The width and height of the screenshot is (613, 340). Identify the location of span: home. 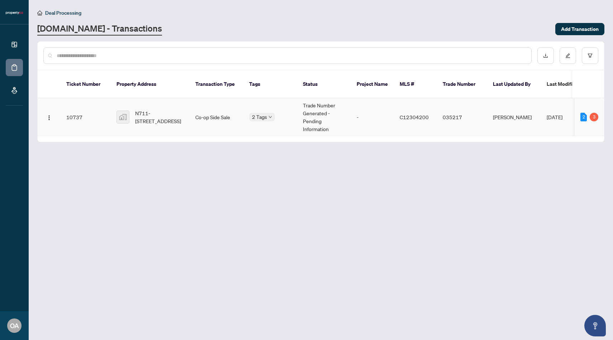
(40, 13).